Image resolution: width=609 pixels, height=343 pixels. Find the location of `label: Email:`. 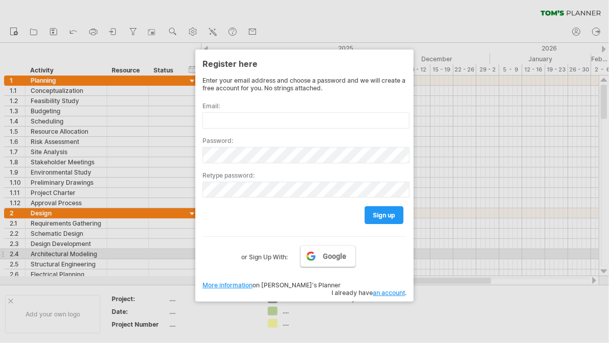

label: Email: is located at coordinates (304, 106).